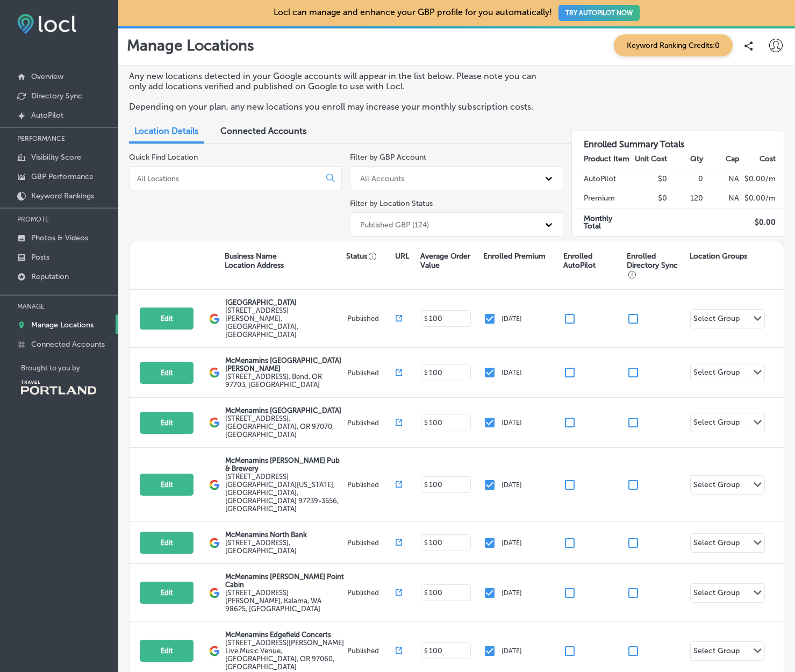 The image size is (795, 672). Describe the element at coordinates (686, 159) in the screenshot. I see `th: Qty` at that location.